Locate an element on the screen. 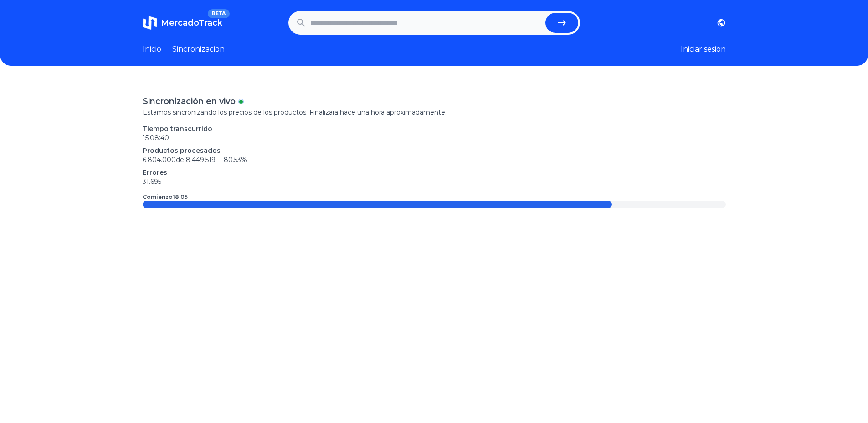 This screenshot has height=423, width=868. p: Estamos sincronizando los precios de los productos. Finalizará hace una hora aproximadamente. is located at coordinates (434, 112).